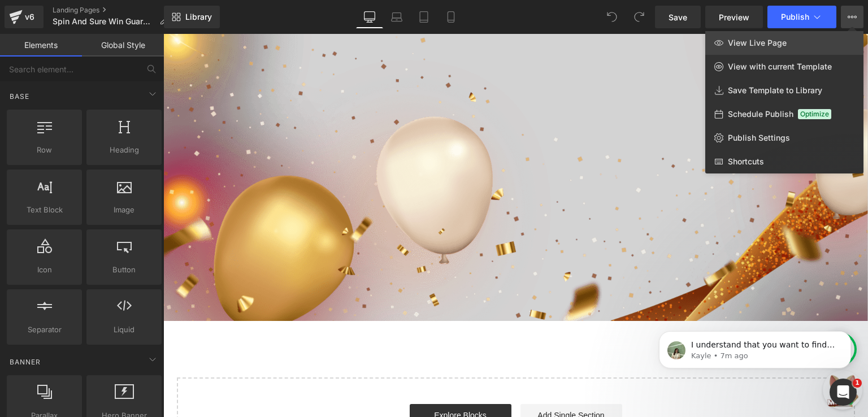  What do you see at coordinates (124, 210) in the screenshot?
I see `span: Image` at bounding box center [124, 210].